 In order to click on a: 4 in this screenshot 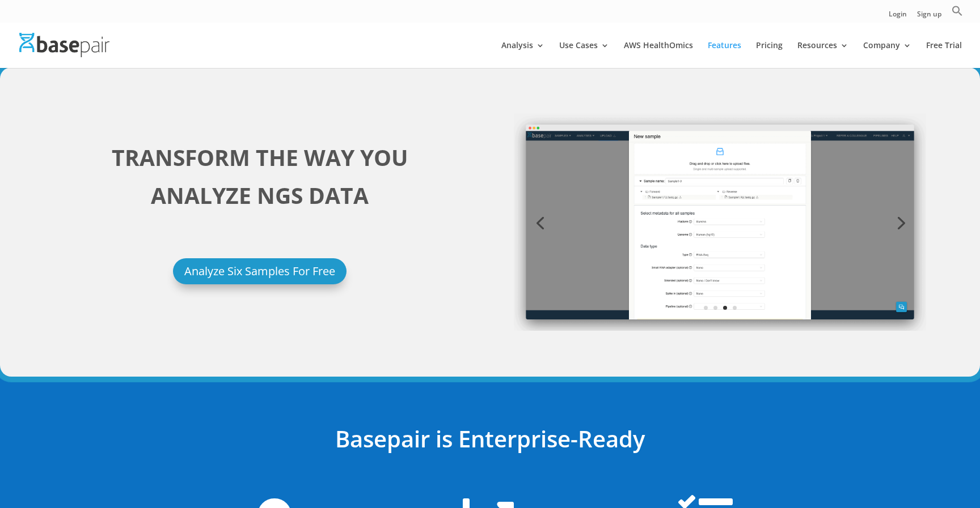, I will do `click(734, 308)`.